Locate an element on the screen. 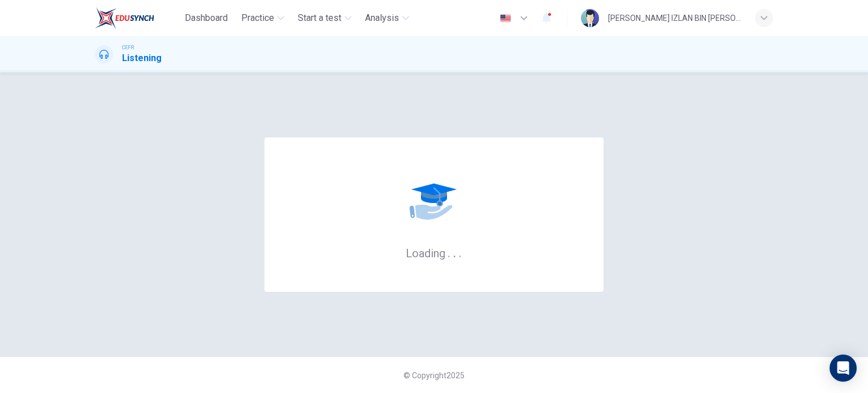 Image resolution: width=868 pixels, height=393 pixels. span: © Copyright 2025 is located at coordinates (434, 376).